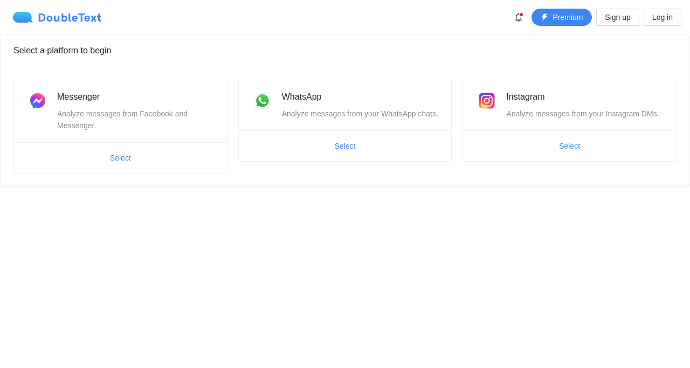 Image resolution: width=690 pixels, height=368 pixels. What do you see at coordinates (569, 120) in the screenshot?
I see `a: InstagramAnalyze messages from your Instagram DMs.Select` at bounding box center [569, 120].